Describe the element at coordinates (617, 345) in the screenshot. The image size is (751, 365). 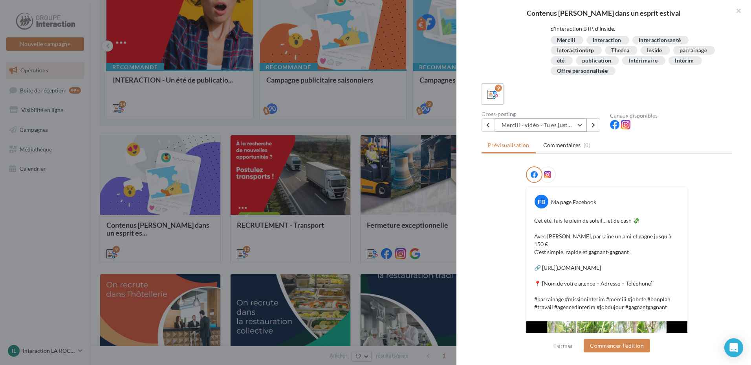
I see `button: Commencer l'édition` at that location.